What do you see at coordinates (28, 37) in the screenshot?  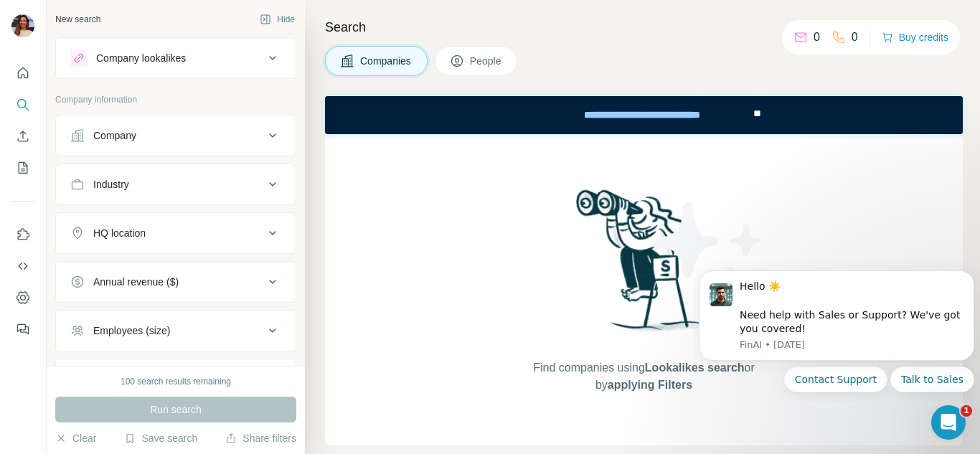 I see `img: Profile image for FinAI` at bounding box center [28, 37].